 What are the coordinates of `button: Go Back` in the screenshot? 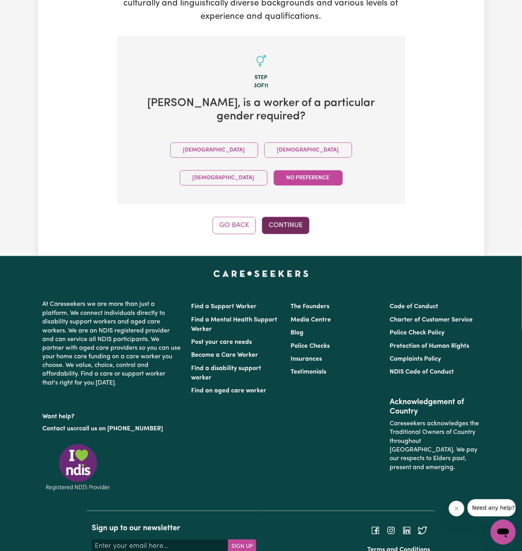 It's located at (234, 225).